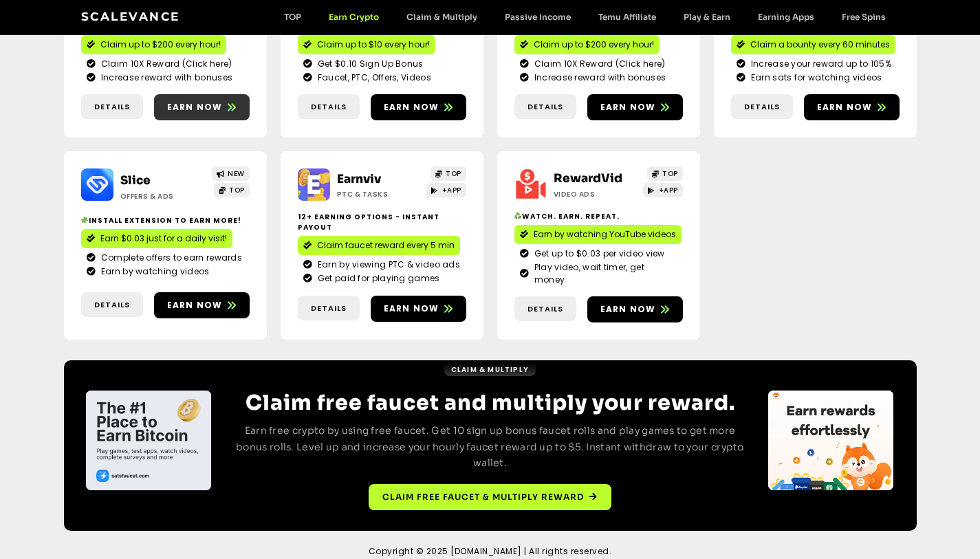 This screenshot has width=980, height=559. I want to click on a: Claim free faucet & multiply reward, so click(490, 497).